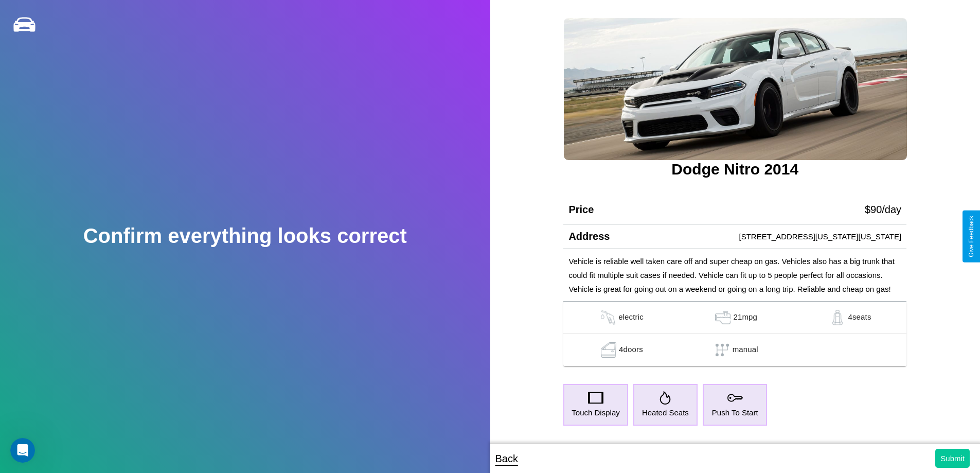 This screenshot has height=473, width=980. I want to click on h2: Confirm everything looks correct, so click(245, 236).